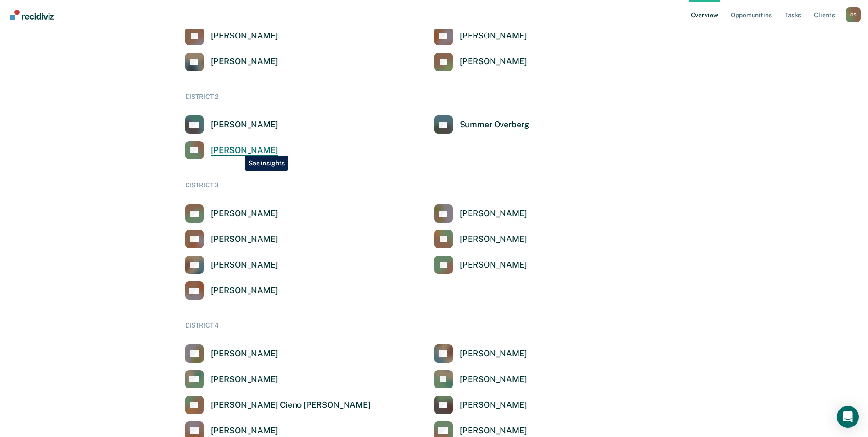 This screenshot has width=868, height=437. Describe the element at coordinates (854, 14) in the screenshot. I see `button: Profile dropdown button` at that location.